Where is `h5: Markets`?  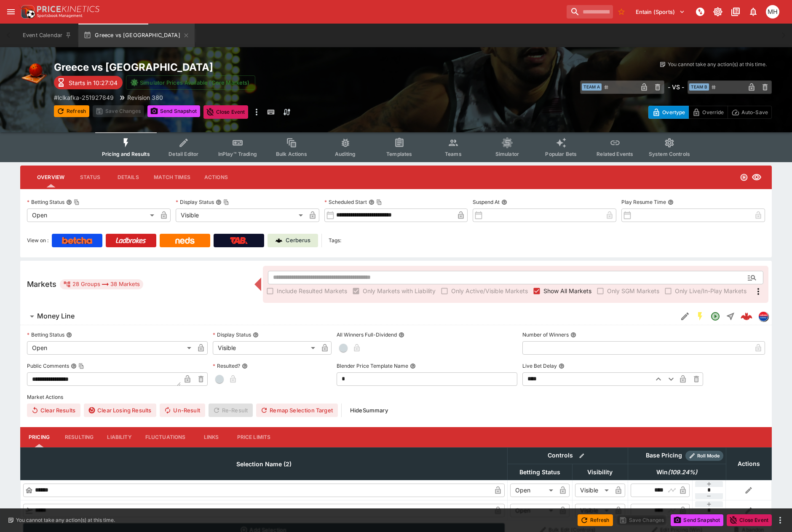 h5: Markets is located at coordinates (42, 284).